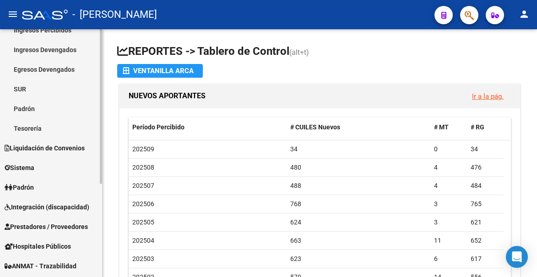 The width and height of the screenshot is (537, 277). What do you see at coordinates (143, 259) in the screenshot?
I see `span: 202503` at bounding box center [143, 259].